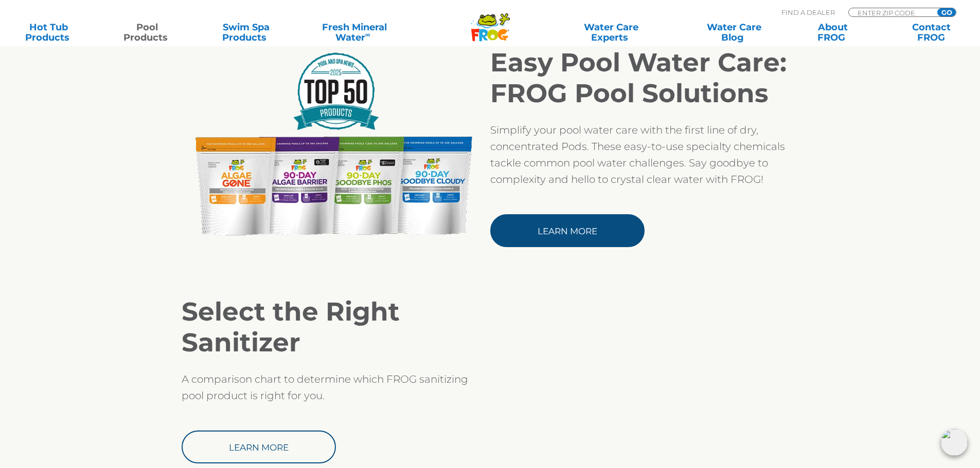  I want to click on a: ContactFROG, so click(931, 32).